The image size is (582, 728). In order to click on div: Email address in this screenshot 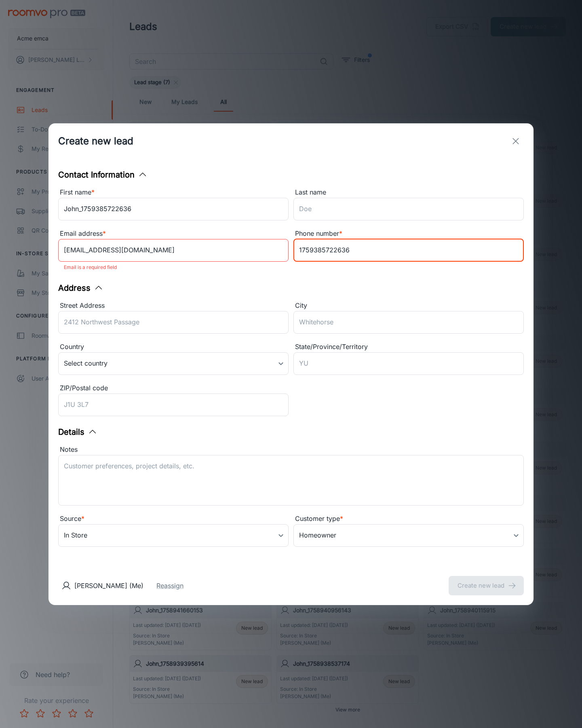, I will do `click(174, 234)`.